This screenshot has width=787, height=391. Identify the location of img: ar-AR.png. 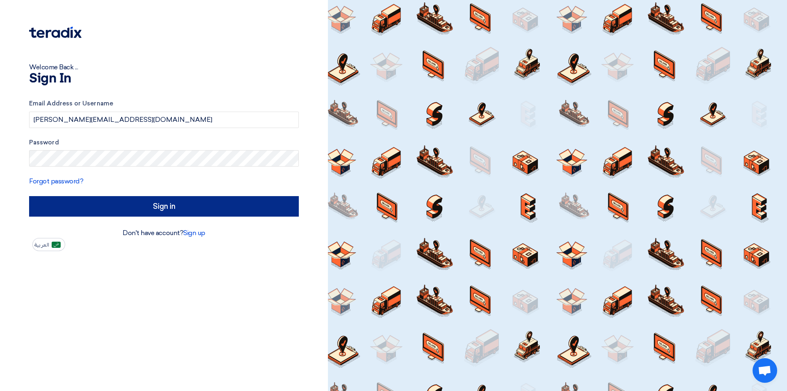
(56, 244).